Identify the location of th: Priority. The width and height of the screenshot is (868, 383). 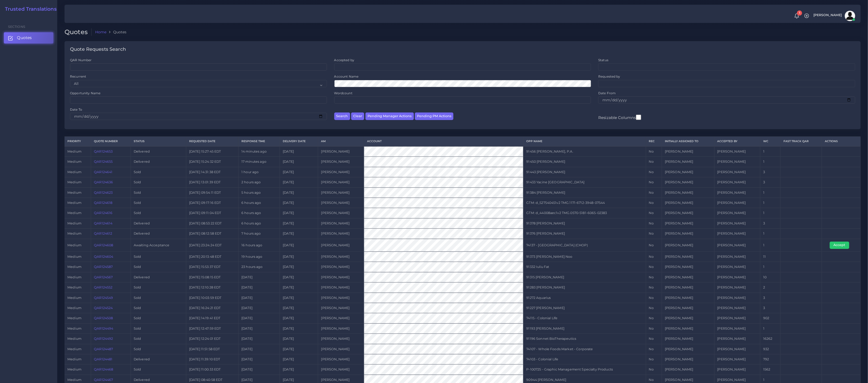
(78, 141).